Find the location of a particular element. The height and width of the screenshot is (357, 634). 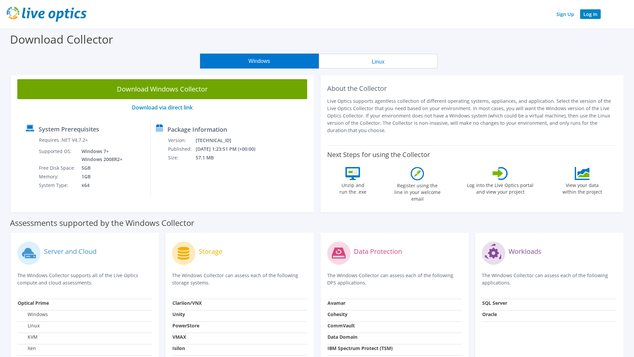

p: The Windows Collector can assess each of the following storage systems. is located at coordinates (239, 279).